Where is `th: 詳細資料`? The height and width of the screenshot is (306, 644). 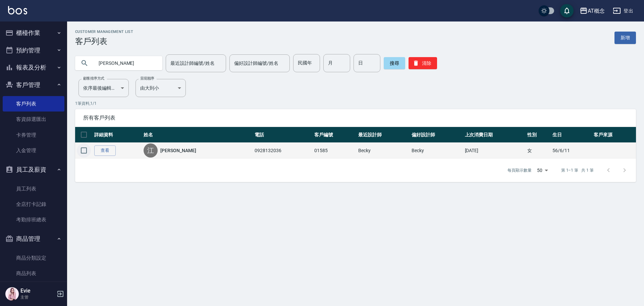
th: 詳細資料 is located at coordinates (117, 134).